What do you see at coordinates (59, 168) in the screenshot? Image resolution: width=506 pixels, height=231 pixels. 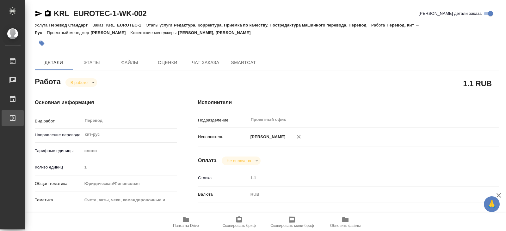 I see `p: Кол-во единиц` at bounding box center [59, 168].